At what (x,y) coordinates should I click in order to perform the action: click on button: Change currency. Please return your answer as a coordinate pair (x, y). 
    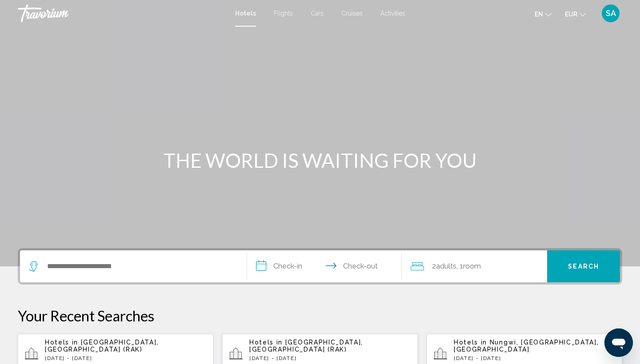
    Looking at the image, I should click on (575, 14).